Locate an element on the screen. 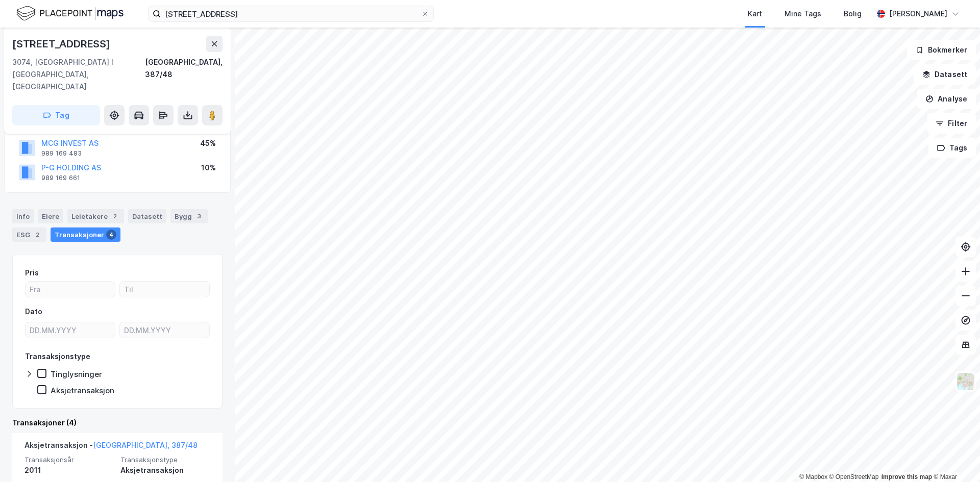 The height and width of the screenshot is (482, 980). a: Improve this map is located at coordinates (906, 477).